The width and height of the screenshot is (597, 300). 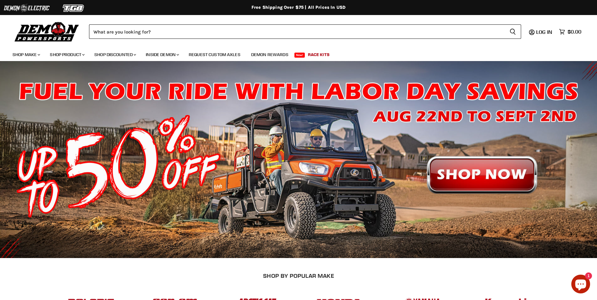 I want to click on form: Product, so click(x=305, y=32).